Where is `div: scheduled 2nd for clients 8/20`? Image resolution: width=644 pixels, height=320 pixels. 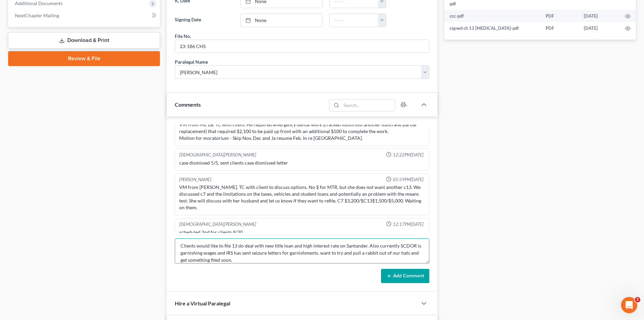
div: scheduled 2nd for clients 8/20 is located at coordinates (301, 232).